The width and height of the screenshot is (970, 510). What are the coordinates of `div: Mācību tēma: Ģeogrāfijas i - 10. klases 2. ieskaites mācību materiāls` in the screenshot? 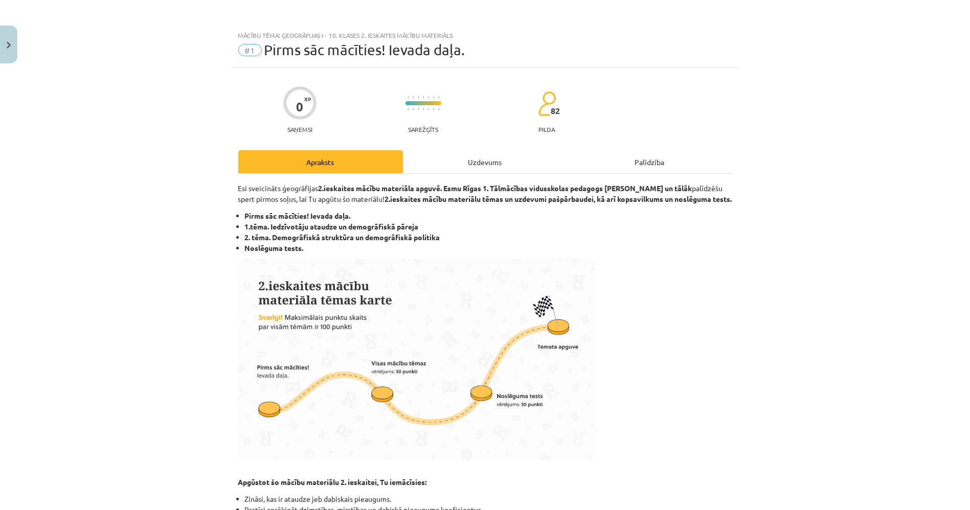 It's located at (485, 35).